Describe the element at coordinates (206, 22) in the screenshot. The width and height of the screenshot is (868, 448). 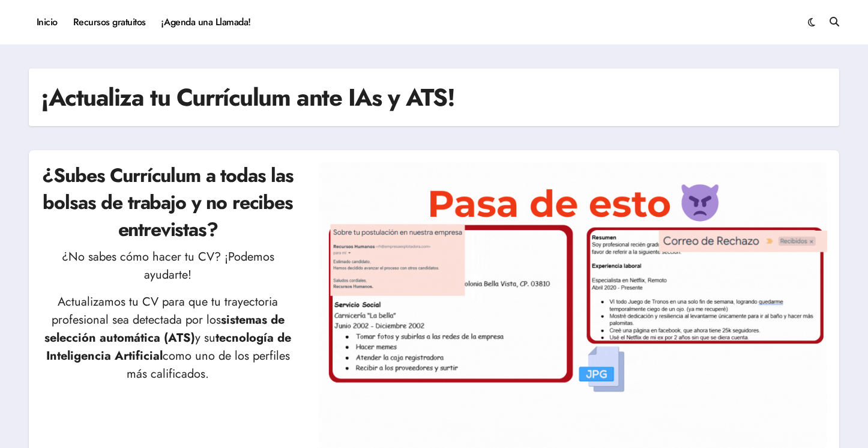
I see `a: ¡Agenda una Llamada!` at that location.